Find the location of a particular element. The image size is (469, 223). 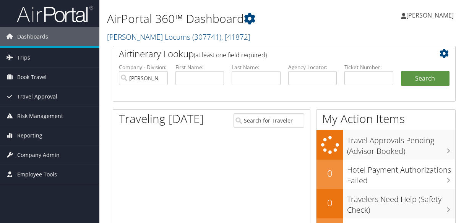

label: Last Name: is located at coordinates (256, 67).